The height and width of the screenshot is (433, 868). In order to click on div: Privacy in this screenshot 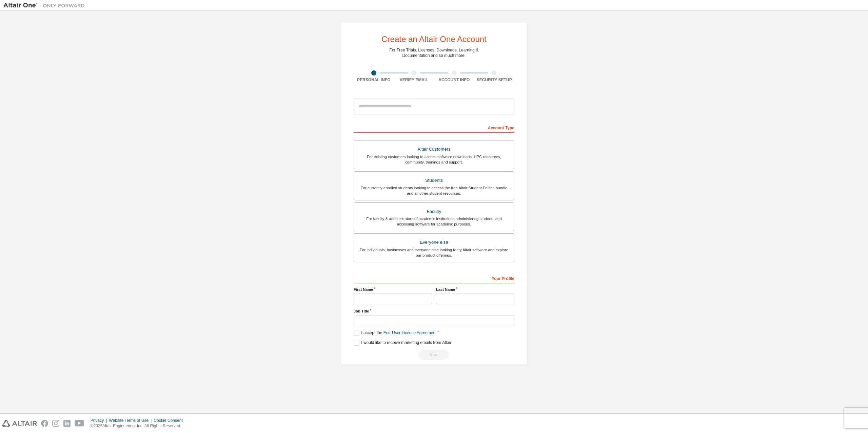, I will do `click(100, 421)`.